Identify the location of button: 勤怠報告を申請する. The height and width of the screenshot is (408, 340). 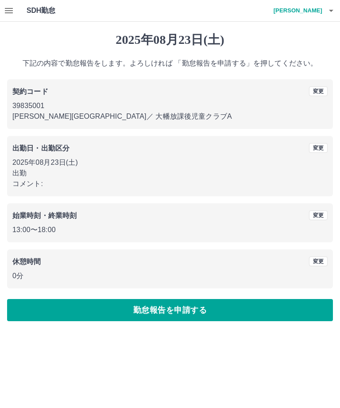
(170, 310).